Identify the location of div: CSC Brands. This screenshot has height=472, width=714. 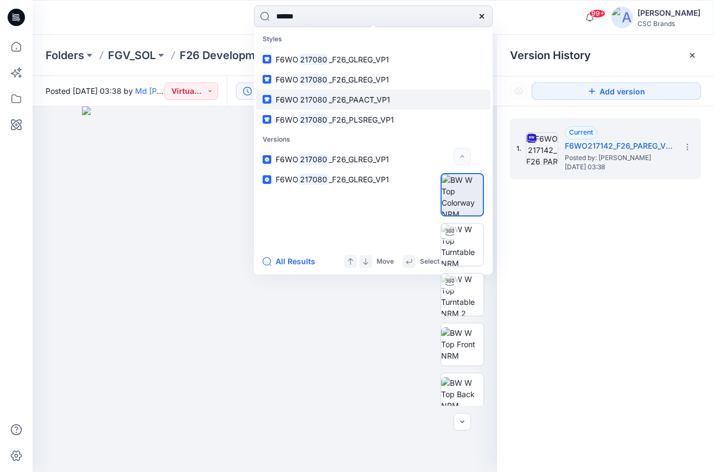
(669, 23).